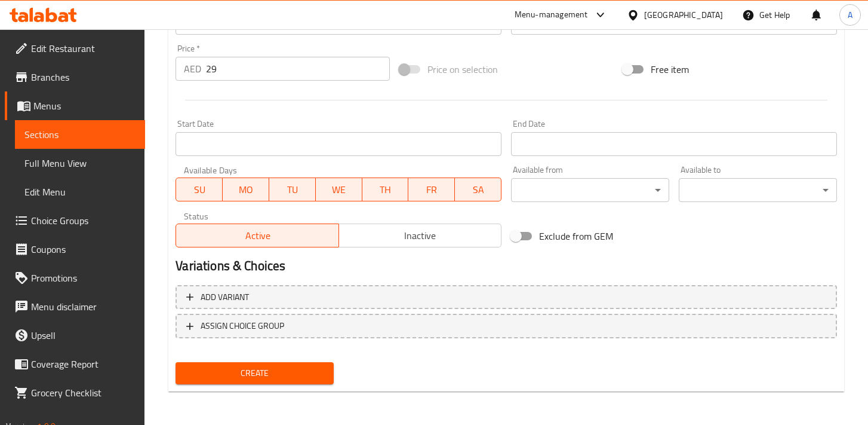 Image resolution: width=868 pixels, height=425 pixels. What do you see at coordinates (80, 163) in the screenshot?
I see `span: Full Menu View` at bounding box center [80, 163].